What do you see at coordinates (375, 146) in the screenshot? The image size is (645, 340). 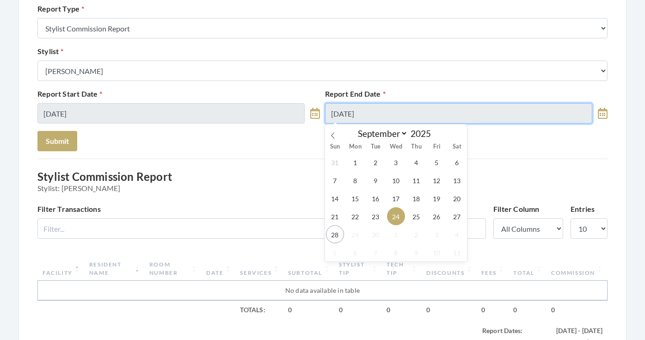 I see `span: Tue` at bounding box center [375, 146].